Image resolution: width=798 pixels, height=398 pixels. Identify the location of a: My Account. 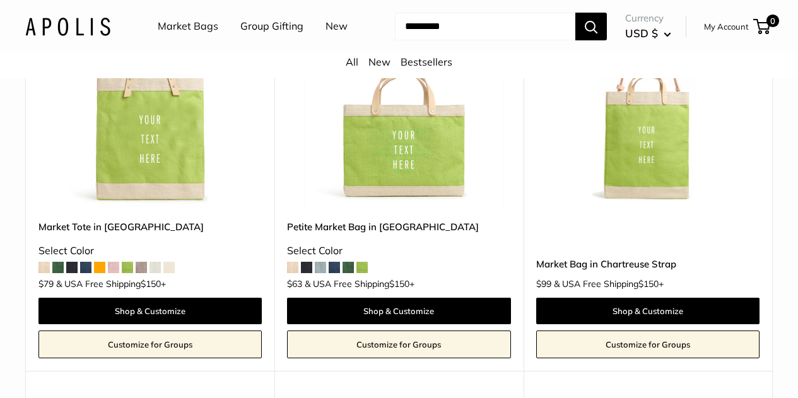
(726, 26).